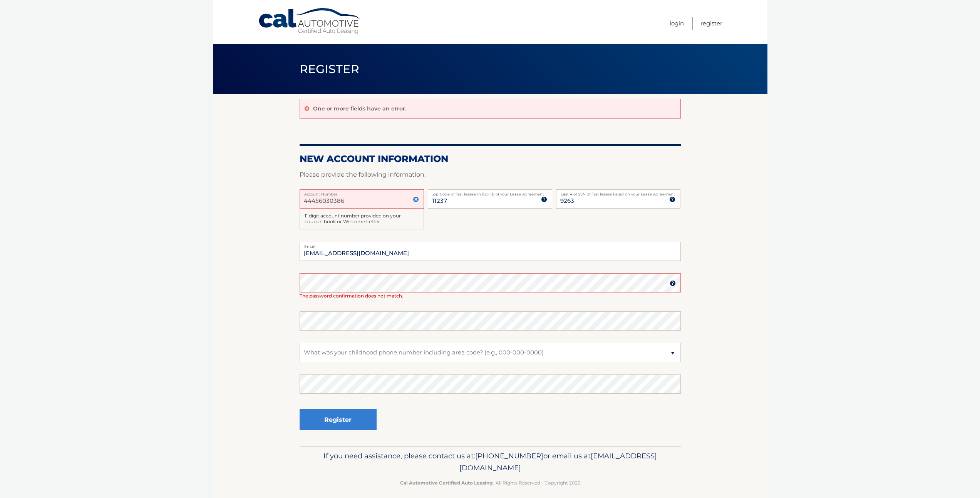  I want to click on span: The password confirmation does not match., so click(351, 295).